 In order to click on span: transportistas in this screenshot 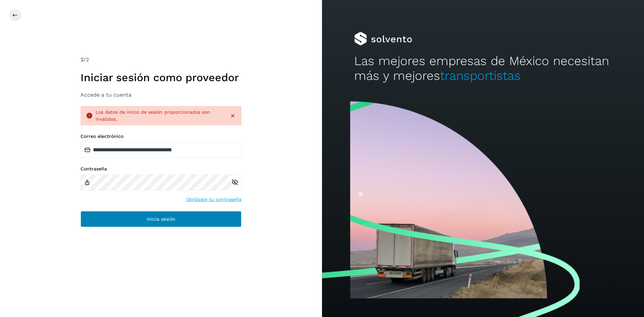, I will do `click(480, 75)`.